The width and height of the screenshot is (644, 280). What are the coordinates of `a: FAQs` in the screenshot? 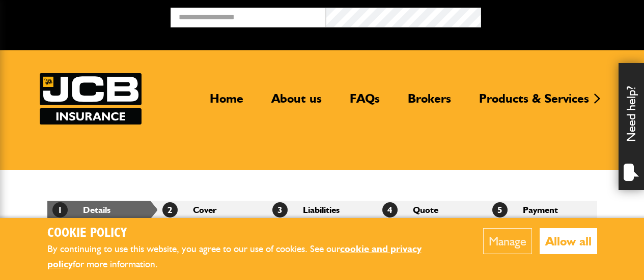 It's located at (365, 103).